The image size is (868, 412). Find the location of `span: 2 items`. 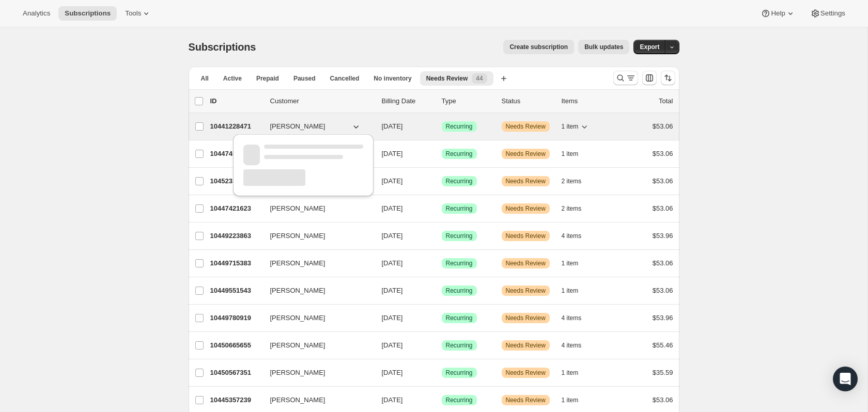

span: 2 items is located at coordinates (571, 208).